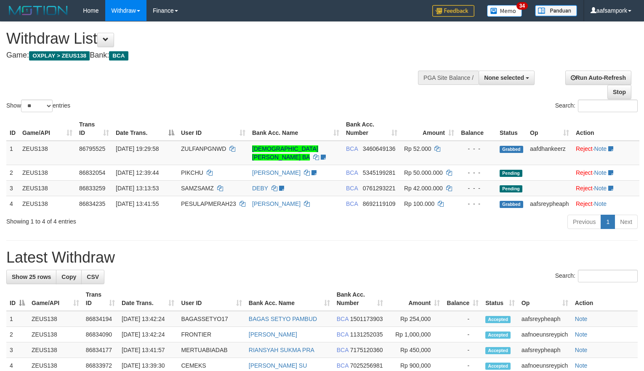 This screenshot has width=644, height=371. Describe the element at coordinates (379, 188) in the screenshot. I see `span: Copy 0761293221 to clipboard` at that location.